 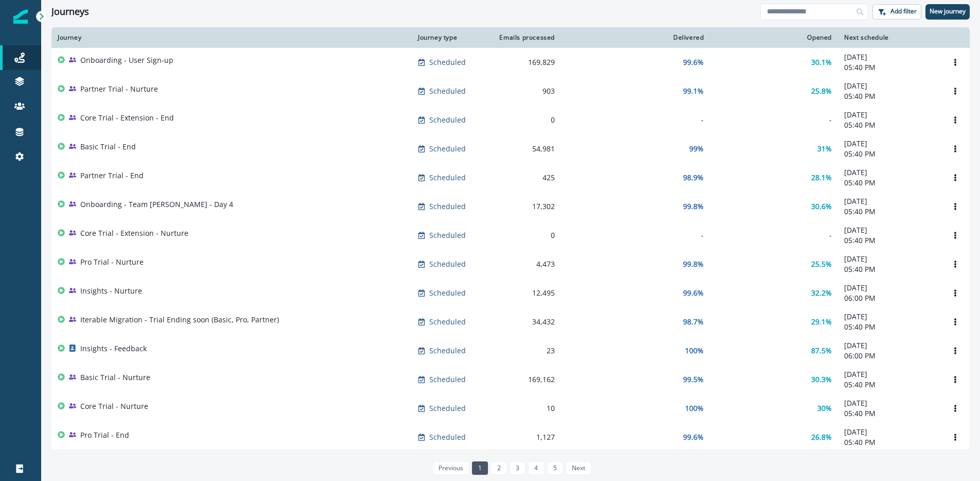 I want to click on p: 30%, so click(x=824, y=408).